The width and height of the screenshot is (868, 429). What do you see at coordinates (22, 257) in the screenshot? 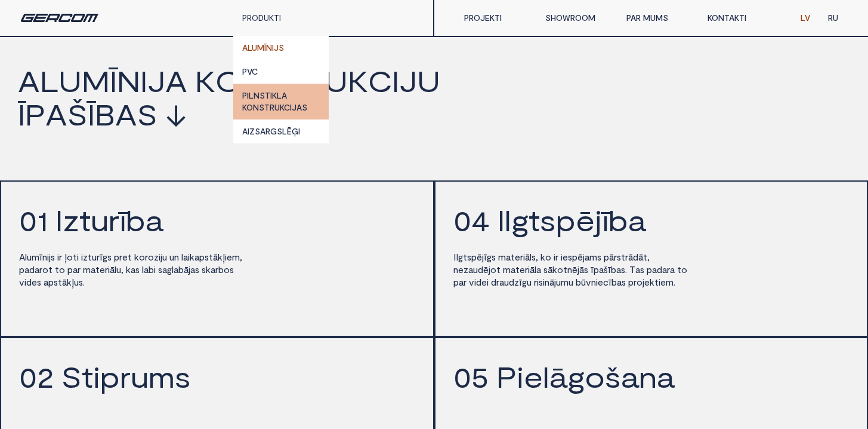
I see `span: A` at bounding box center [22, 257].